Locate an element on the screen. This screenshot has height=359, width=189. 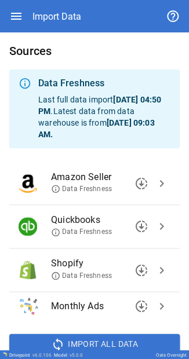
span: v 6.0.106 is located at coordinates (42, 355).